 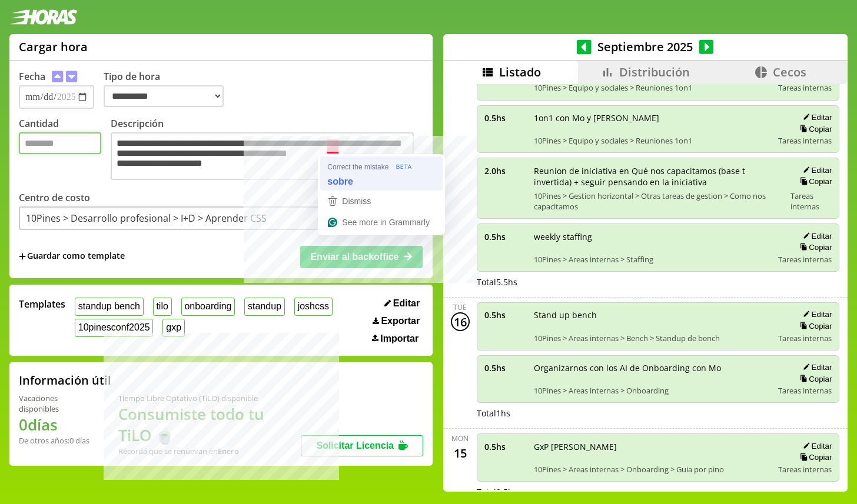 What do you see at coordinates (652, 260) in the screenshot?
I see `span: 10Pines > Areas internas > Staffing` at bounding box center [652, 260].